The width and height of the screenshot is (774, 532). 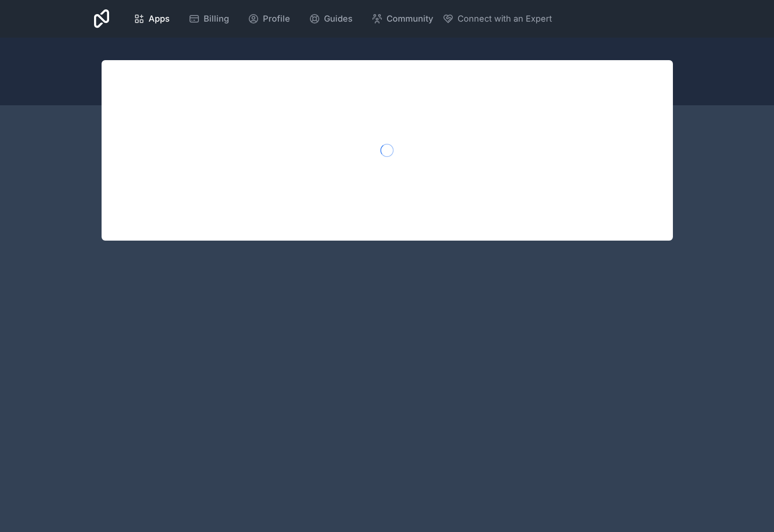 What do you see at coordinates (497, 19) in the screenshot?
I see `button: Connect with an Expert` at bounding box center [497, 19].